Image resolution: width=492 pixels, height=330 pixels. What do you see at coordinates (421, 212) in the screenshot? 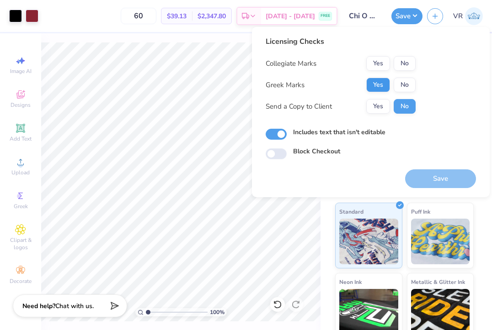
I see `span: Puff Ink` at bounding box center [421, 212].